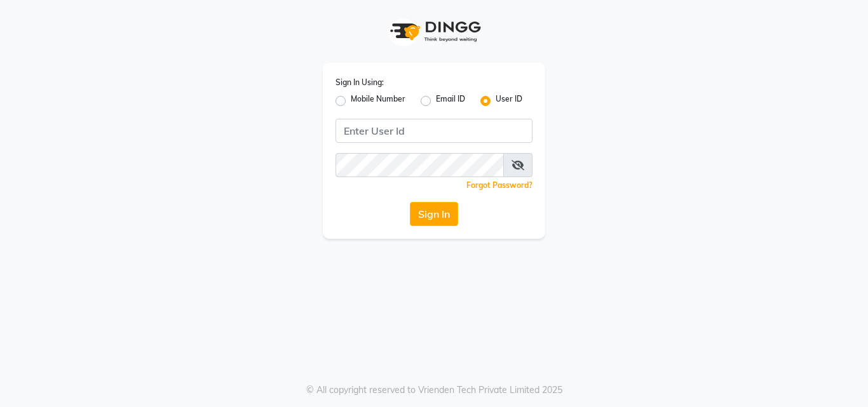 The height and width of the screenshot is (407, 868). What do you see at coordinates (434, 31) in the screenshot?
I see `img: logo1.svg` at bounding box center [434, 31].